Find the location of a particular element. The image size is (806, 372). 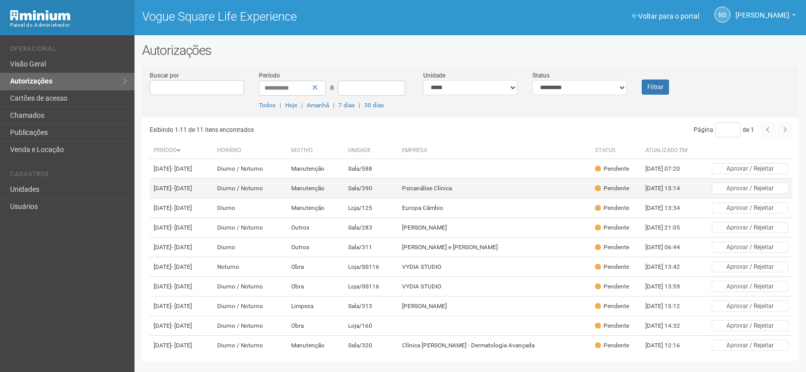

a: Voltar para o portal is located at coordinates (665, 16).